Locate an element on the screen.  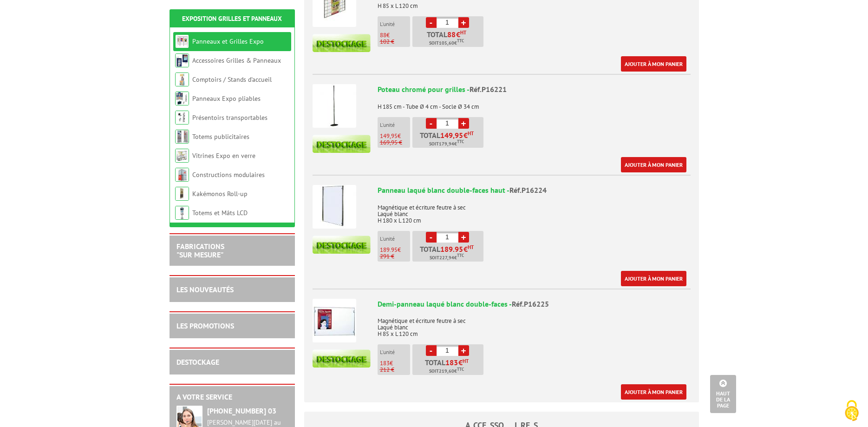
div: Panneau laqué blanc double-faces haut - is located at coordinates (534, 190).